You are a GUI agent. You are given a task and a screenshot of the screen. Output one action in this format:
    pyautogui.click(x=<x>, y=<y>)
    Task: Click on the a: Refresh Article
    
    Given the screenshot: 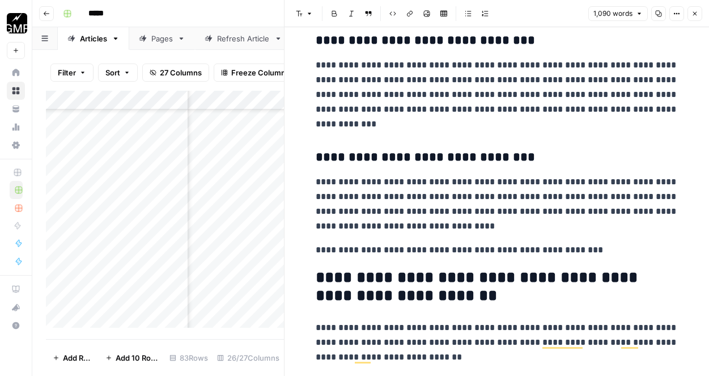 What is the action you would take?
    pyautogui.click(x=243, y=39)
    